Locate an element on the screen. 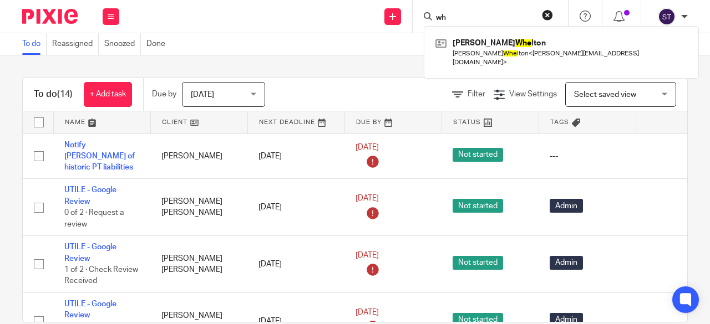 The width and height of the screenshot is (710, 324). span: Select saved view is located at coordinates (605, 95).